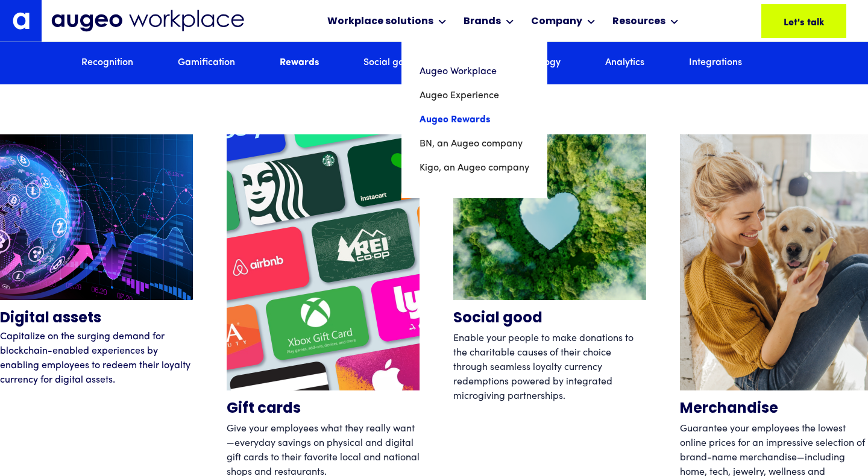 This screenshot has height=476, width=868. Describe the element at coordinates (474, 120) in the screenshot. I see `nav: Brands` at that location.